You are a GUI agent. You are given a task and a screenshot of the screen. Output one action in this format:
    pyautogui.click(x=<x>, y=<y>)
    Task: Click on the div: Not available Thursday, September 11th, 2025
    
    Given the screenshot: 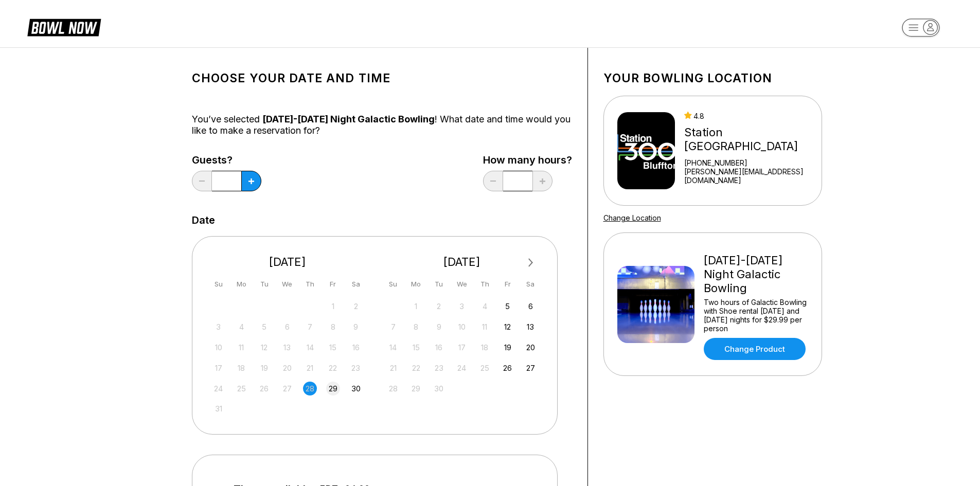 What is the action you would take?
    pyautogui.click(x=485, y=327)
    